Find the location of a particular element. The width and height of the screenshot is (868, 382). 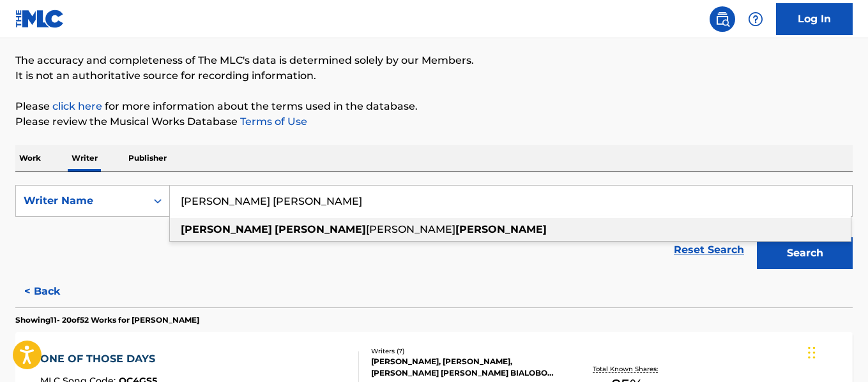

a: Log In is located at coordinates (814, 19).